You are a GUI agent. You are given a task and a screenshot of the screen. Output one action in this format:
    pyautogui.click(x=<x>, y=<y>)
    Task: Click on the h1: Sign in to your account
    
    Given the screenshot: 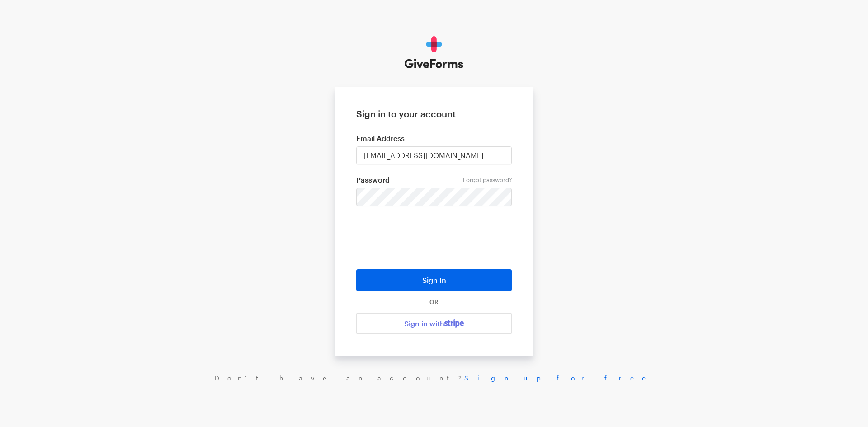 What is the action you would take?
    pyautogui.click(x=434, y=114)
    